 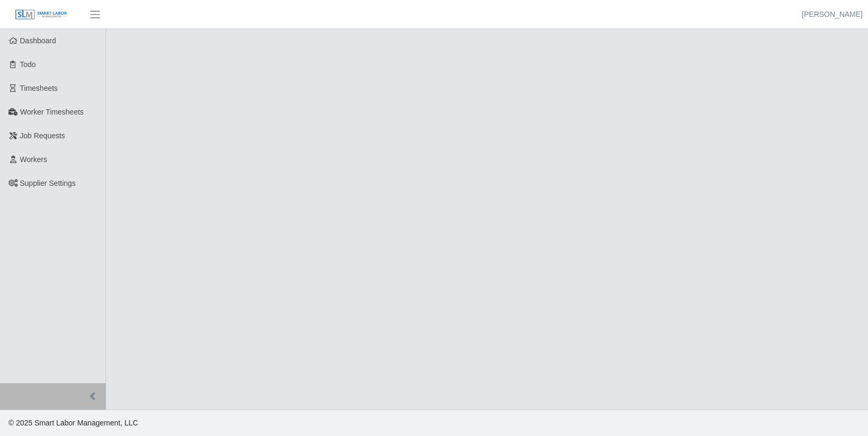 What do you see at coordinates (73, 423) in the screenshot?
I see `span: © 2025 Smart Labor Management, LLC` at bounding box center [73, 423].